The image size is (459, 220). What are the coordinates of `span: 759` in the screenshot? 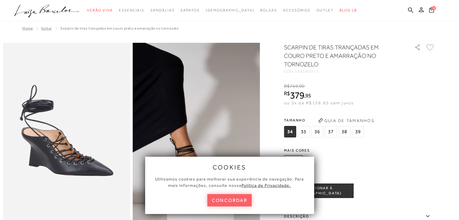 It's located at (293, 86).